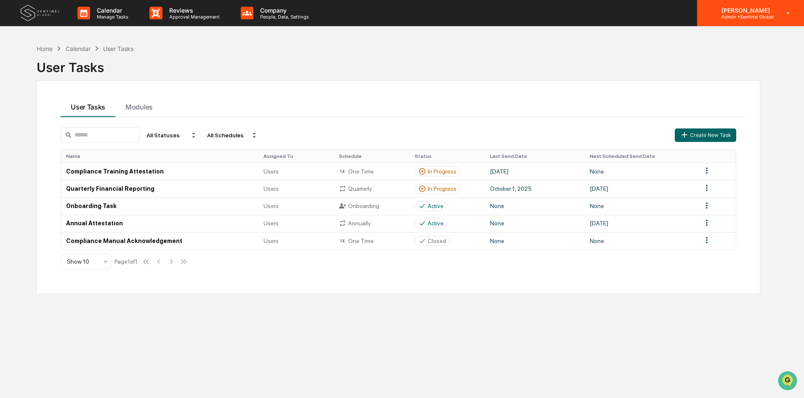  I want to click on div: Start new chat, so click(83, 69).